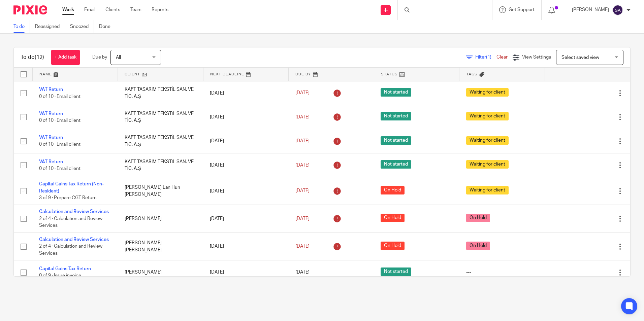 The height and width of the screenshot is (321, 644). What do you see at coordinates (472, 74) in the screenshot?
I see `span: Tags` at bounding box center [472, 74].